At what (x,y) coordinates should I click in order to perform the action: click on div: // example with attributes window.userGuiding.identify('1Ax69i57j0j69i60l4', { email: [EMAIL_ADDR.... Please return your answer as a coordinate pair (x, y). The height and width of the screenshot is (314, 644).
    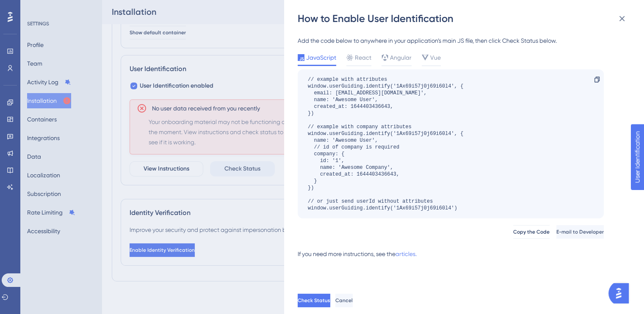
    Looking at the image, I should click on (385, 144).